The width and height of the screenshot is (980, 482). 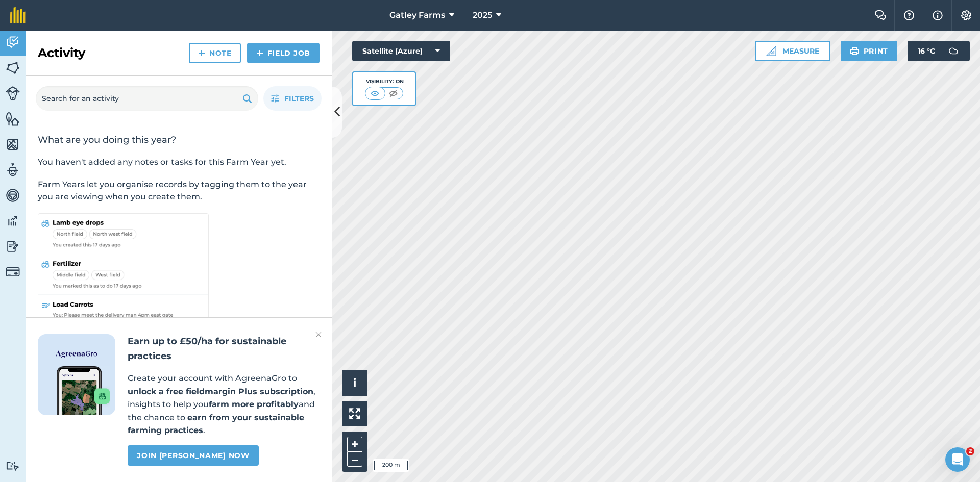 I want to click on img: fieldmargin Logo, so click(x=18, y=16).